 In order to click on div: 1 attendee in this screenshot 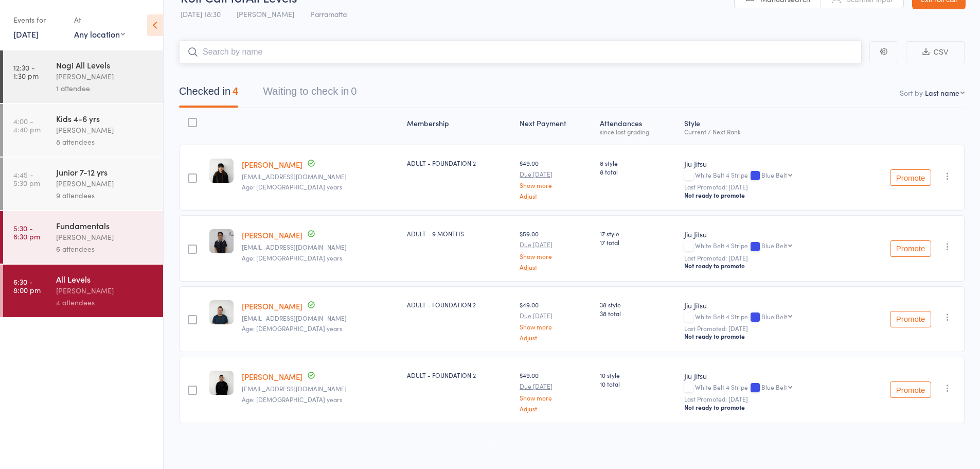, I will do `click(105, 88)`.